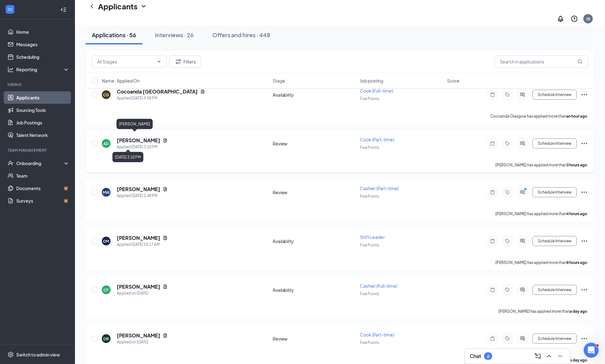 This screenshot has height=364, width=605. Describe the element at coordinates (125, 62) in the screenshot. I see `input: All Stages` at that location.